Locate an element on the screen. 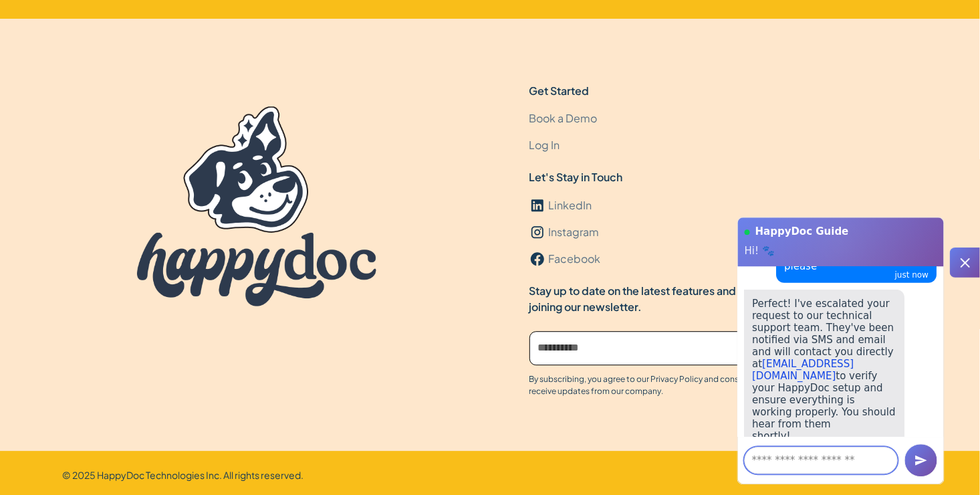 This screenshot has width=980, height=495. div: By subscribing, you agree to our Privacy Policy and consent to receive updates from our company. is located at coordinates (657, 385).